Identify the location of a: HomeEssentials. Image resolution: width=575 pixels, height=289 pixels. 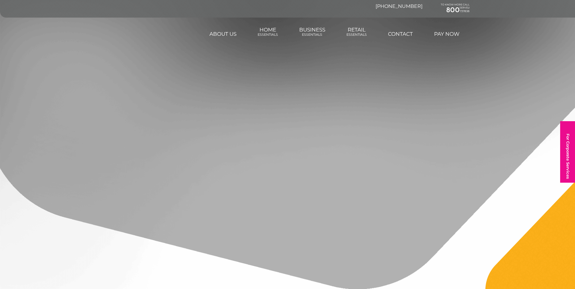
(268, 32).